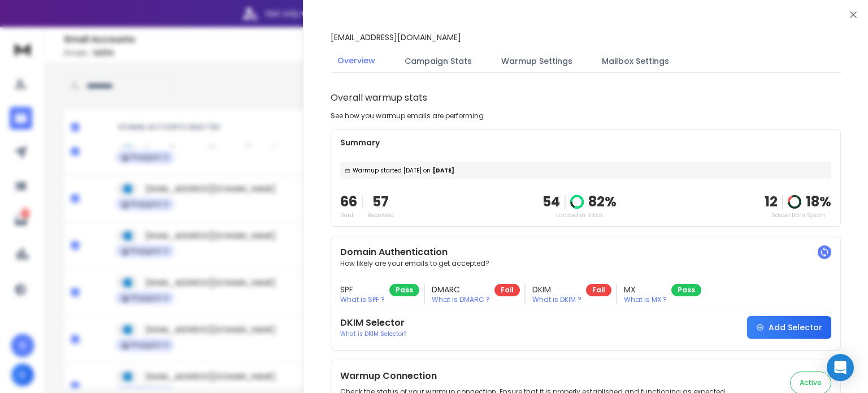  Describe the element at coordinates (373, 334) in the screenshot. I see `p: What is DKIM Selector?` at that location.